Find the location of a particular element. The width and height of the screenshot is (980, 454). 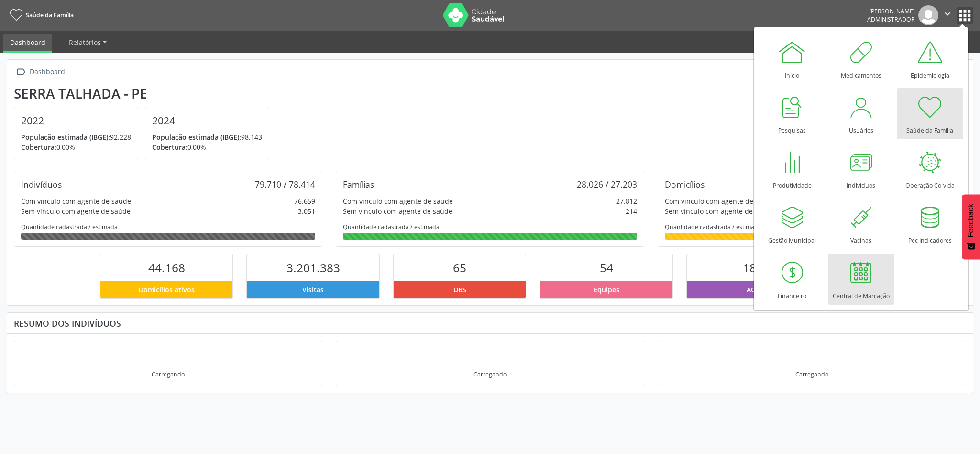

a: Pec Indicadores is located at coordinates (930, 224).